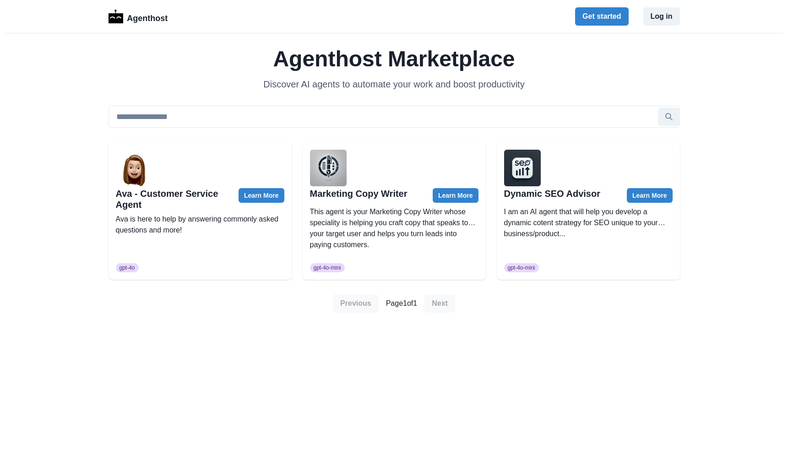 Image resolution: width=788 pixels, height=449 pixels. I want to click on a: Log in, so click(662, 16).